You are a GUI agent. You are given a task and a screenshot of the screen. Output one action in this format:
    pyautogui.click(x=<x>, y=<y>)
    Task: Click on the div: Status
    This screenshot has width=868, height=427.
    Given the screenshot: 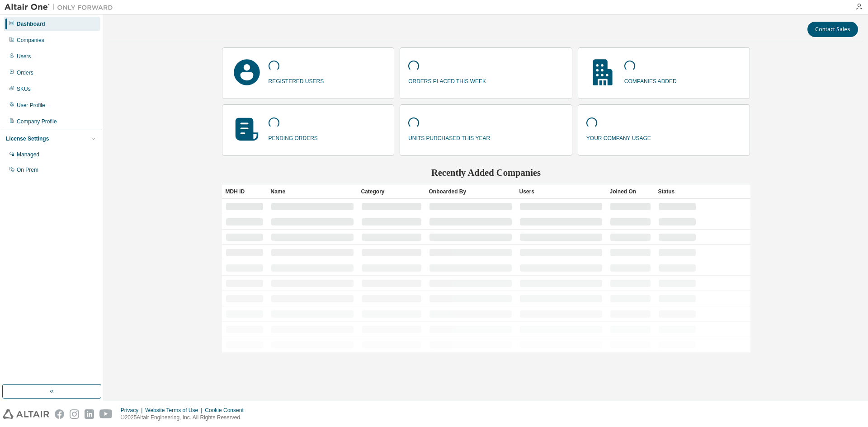 What is the action you would take?
    pyautogui.click(x=677, y=192)
    